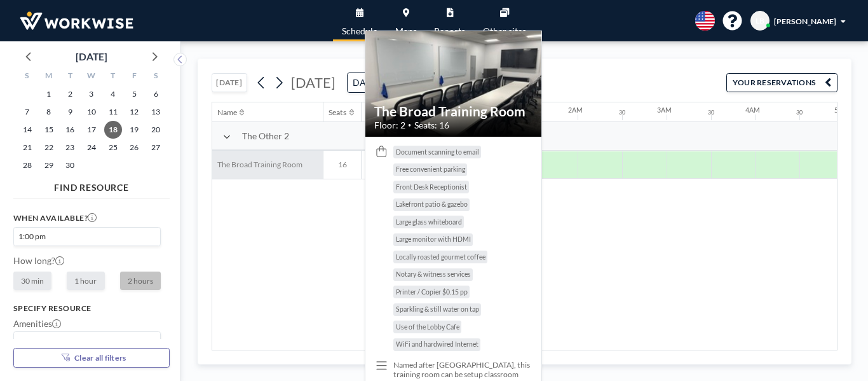 This screenshot has height=381, width=868. I want to click on span: Lakefront patio & gazebo, so click(432, 204).